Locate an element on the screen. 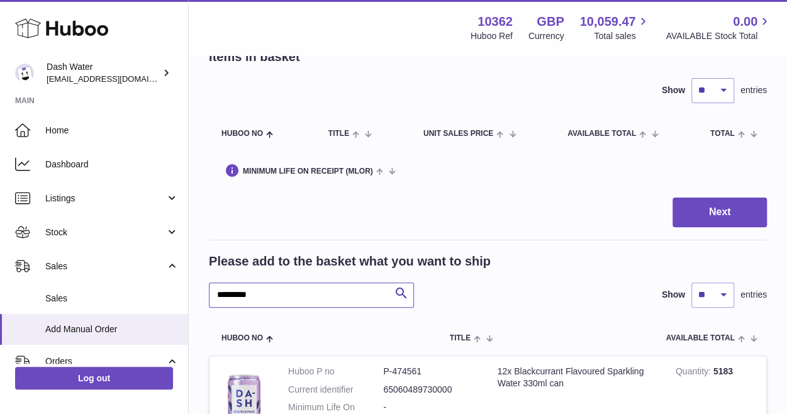 Image resolution: width=787 pixels, height=414 pixels. h2: Please add to the basket what you want to ship is located at coordinates (350, 261).